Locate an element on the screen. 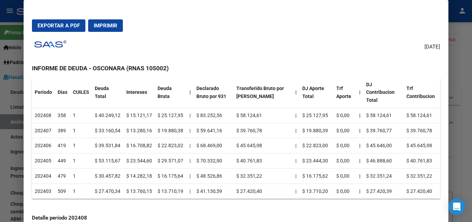  td: $ 23.544,60 is located at coordinates (139, 161).